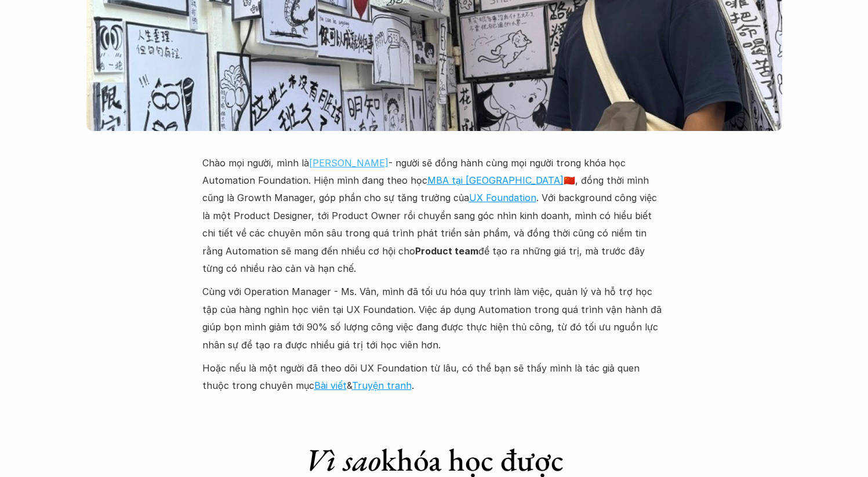 The height and width of the screenshot is (477, 868). Describe the element at coordinates (503, 198) in the screenshot. I see `a: UX Foundation` at that location.